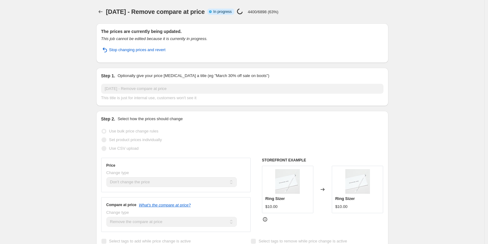  I want to click on h3: Price, so click(111, 165).